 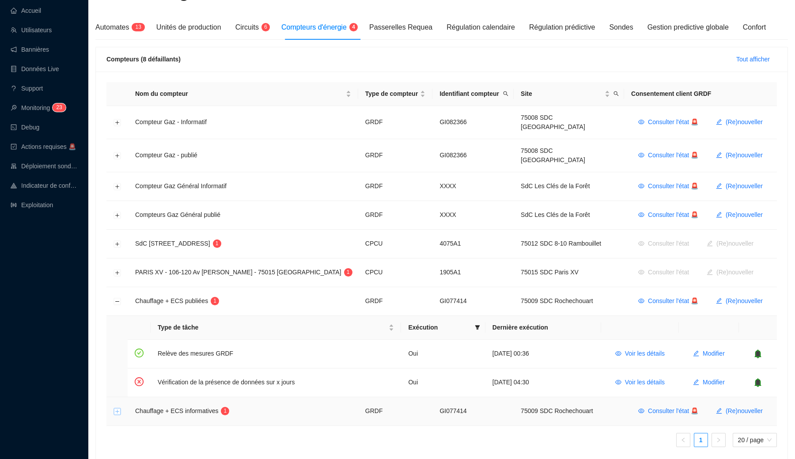 I want to click on span: check-square, so click(x=14, y=147).